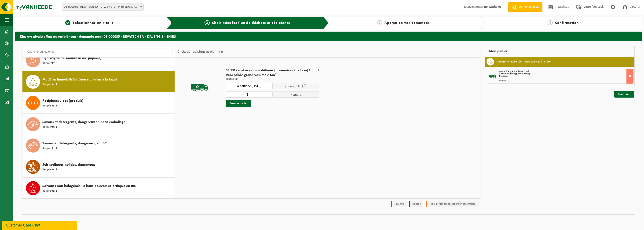 This screenshot has width=644, height=230. I want to click on h2: Kies uw afvalstoffen en recipiënten - demande pour 03-000085 - REVATECH SA - DIV. ENGIS - ENGIS, so click(328, 36).